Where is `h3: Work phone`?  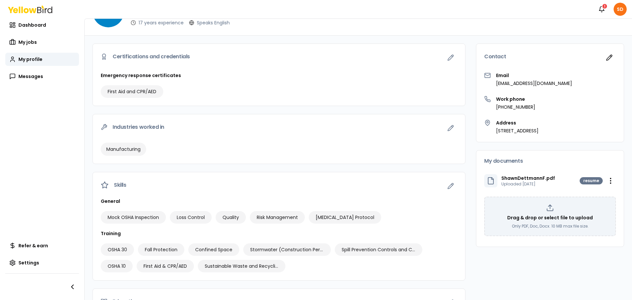
h3: Work phone is located at coordinates (516, 99).